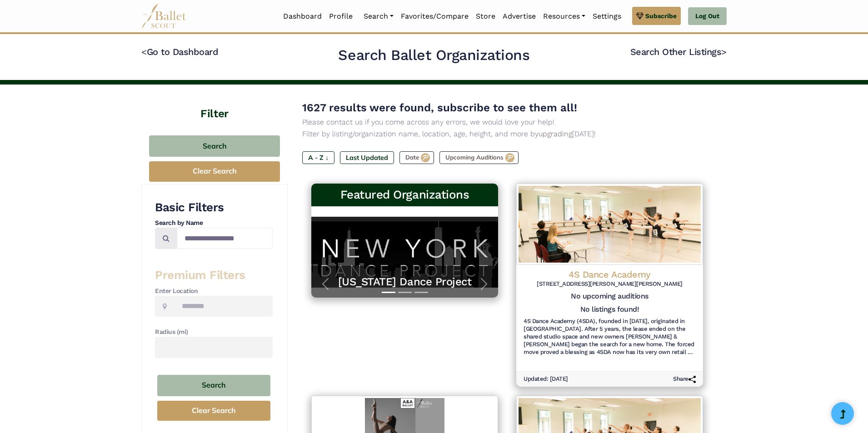  What do you see at coordinates (389, 292) in the screenshot?
I see `button: Slide 1` at bounding box center [389, 292].